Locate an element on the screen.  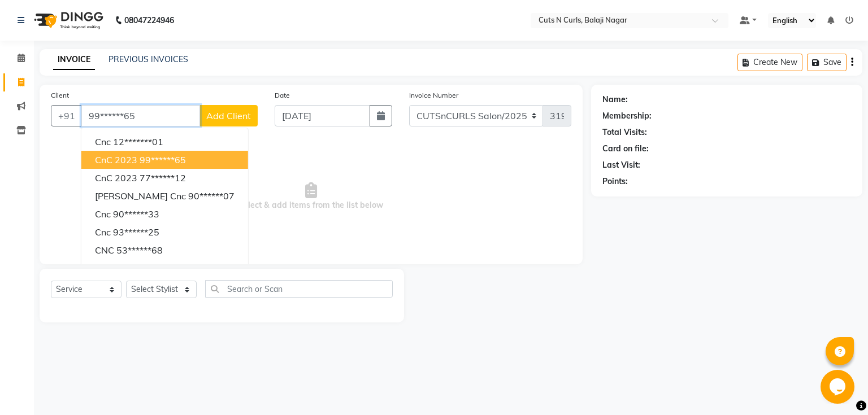
div: Card on file: is located at coordinates (626, 149).